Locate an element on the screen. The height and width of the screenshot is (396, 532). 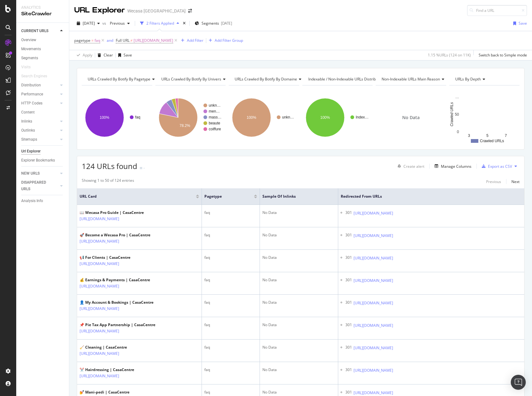
a: Search Engines is located at coordinates (37, 76).